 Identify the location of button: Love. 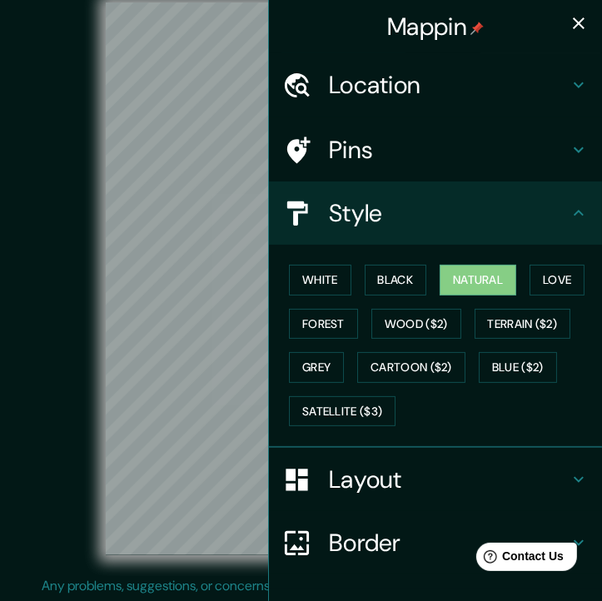
(557, 280).